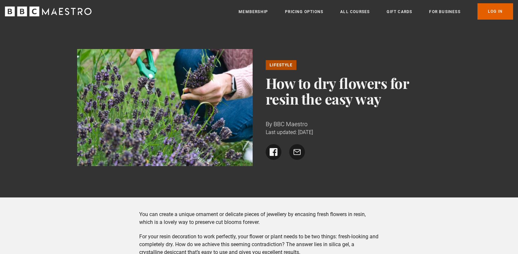  I want to click on h1: How to dry flowers for resin the easy way, so click(353, 91).